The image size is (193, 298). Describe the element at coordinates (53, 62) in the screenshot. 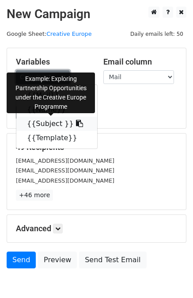

I see `h5: Variables` at that location.